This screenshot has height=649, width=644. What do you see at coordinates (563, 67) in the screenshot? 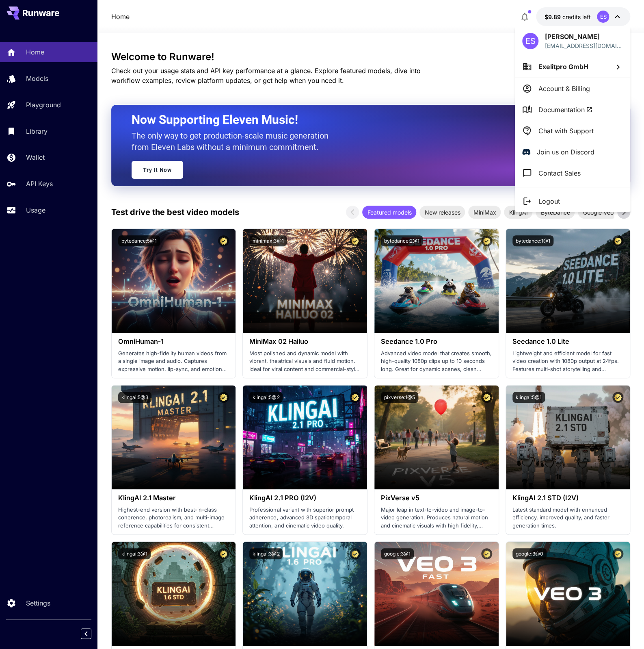
I see `span: Exelitpro GmbH` at bounding box center [563, 67].